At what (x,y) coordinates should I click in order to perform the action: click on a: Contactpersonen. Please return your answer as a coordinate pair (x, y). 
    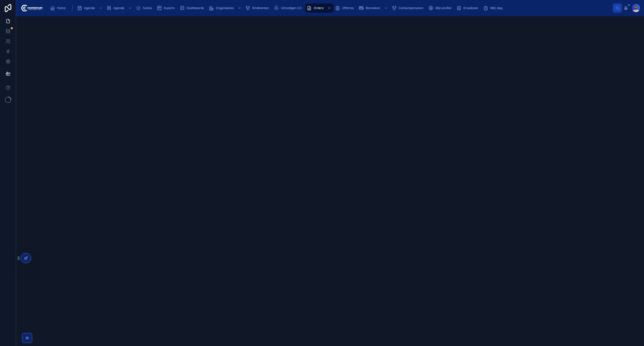
    Looking at the image, I should click on (409, 8).